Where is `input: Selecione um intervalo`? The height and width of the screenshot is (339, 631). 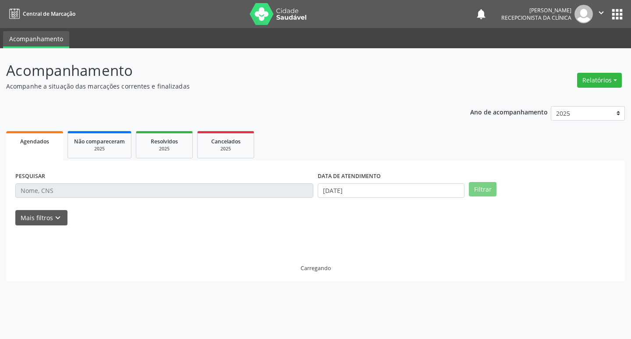 input: Selecione um intervalo is located at coordinates (391, 191).